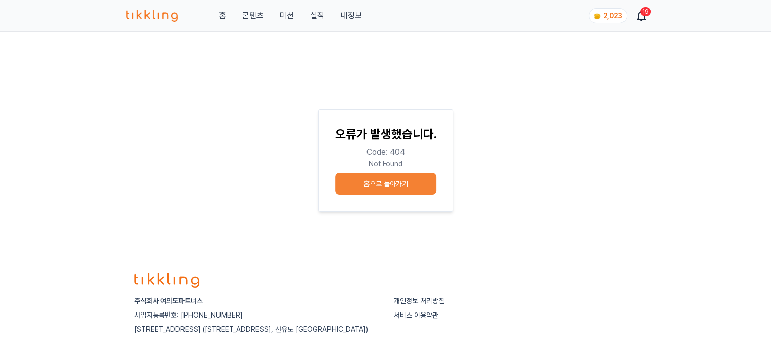  I want to click on a: 내정보, so click(351, 16).